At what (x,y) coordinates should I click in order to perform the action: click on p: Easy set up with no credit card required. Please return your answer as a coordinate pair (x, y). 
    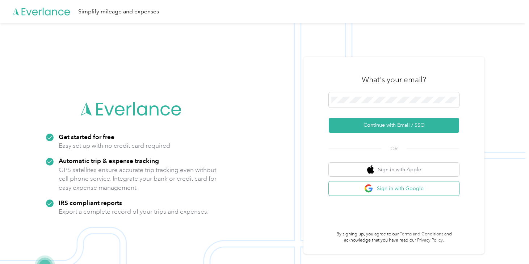
    Looking at the image, I should click on (114, 146).